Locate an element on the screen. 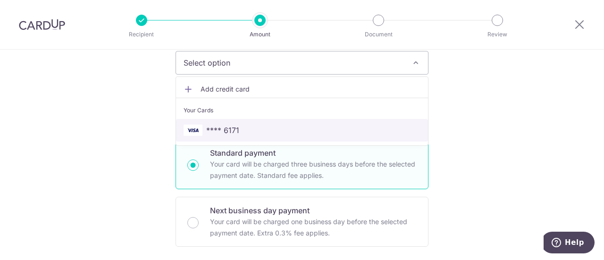 The image size is (604, 260). img: VISA is located at coordinates (193, 130).